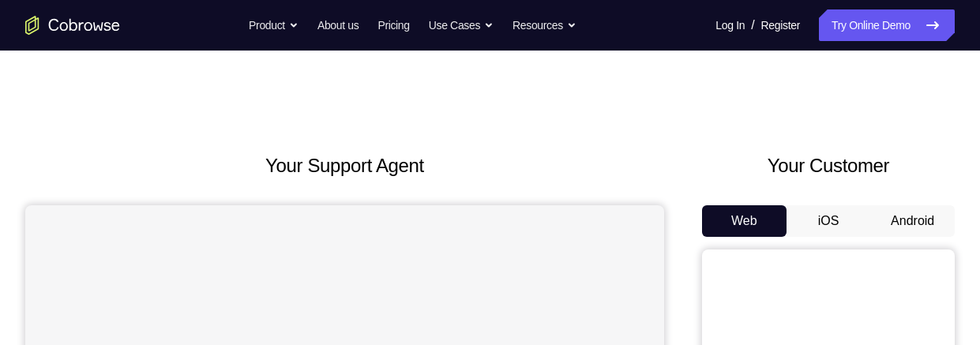 The width and height of the screenshot is (980, 345). What do you see at coordinates (344, 166) in the screenshot?
I see `h2: Your Support Agent` at bounding box center [344, 166].